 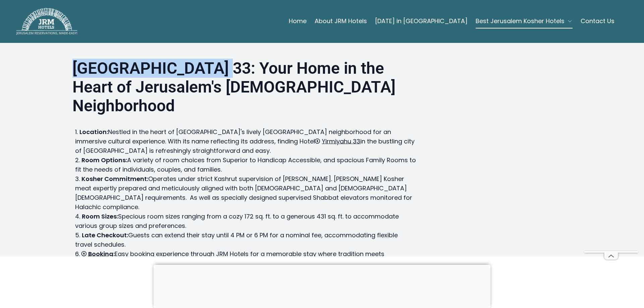 What do you see at coordinates (524, 21) in the screenshot?
I see `button: Best Jerusalem Kosher Hotels` at bounding box center [524, 21].